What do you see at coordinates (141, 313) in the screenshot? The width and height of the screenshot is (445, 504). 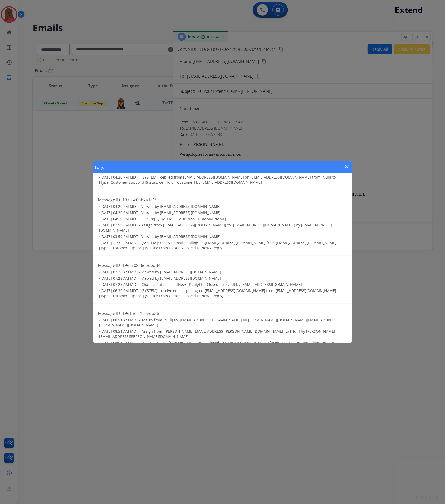 I see `span: 19615e22fc0edb26` at bounding box center [141, 313].